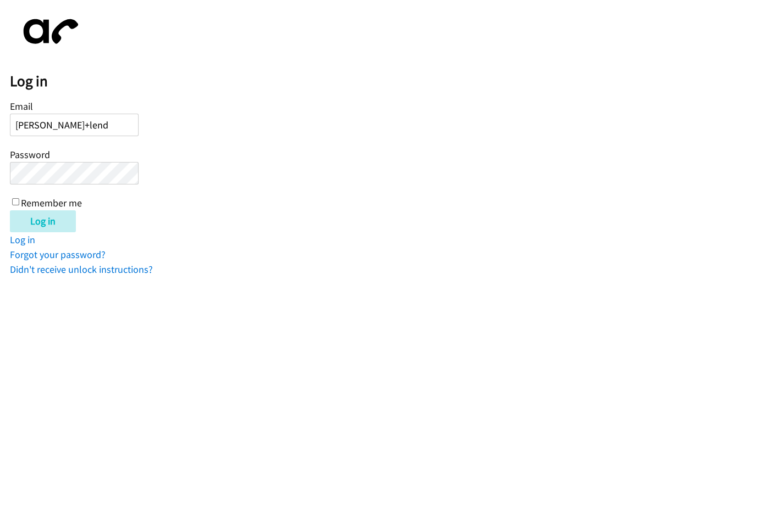 The image size is (782, 532). I want to click on label: Password, so click(30, 155).